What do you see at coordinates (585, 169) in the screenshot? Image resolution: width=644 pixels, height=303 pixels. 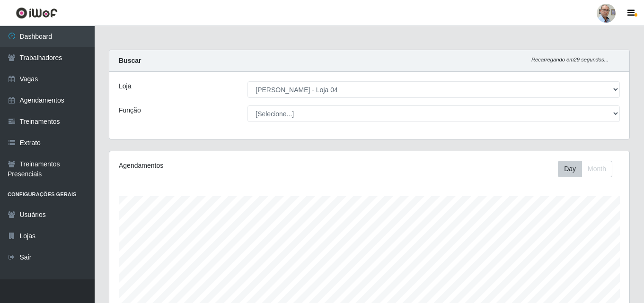 I see `div: First group` at bounding box center [585, 169].